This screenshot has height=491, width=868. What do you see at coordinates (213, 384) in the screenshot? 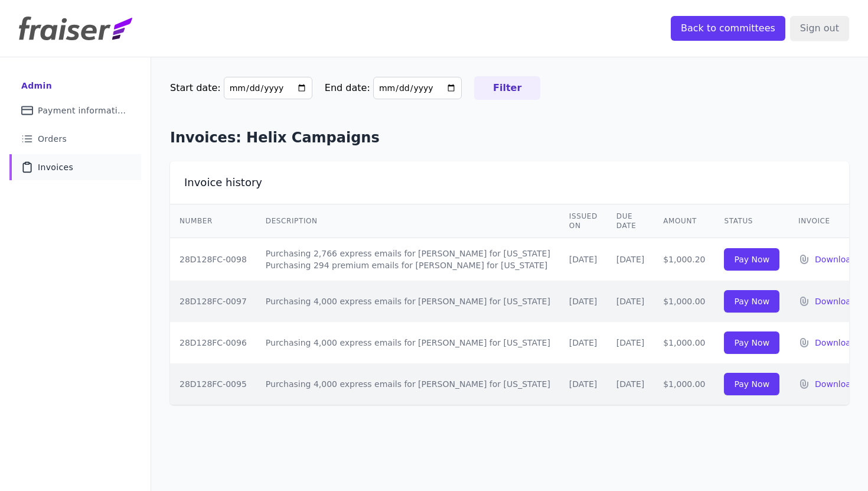
I see `td: 28D128FC-0095` at bounding box center [213, 384].